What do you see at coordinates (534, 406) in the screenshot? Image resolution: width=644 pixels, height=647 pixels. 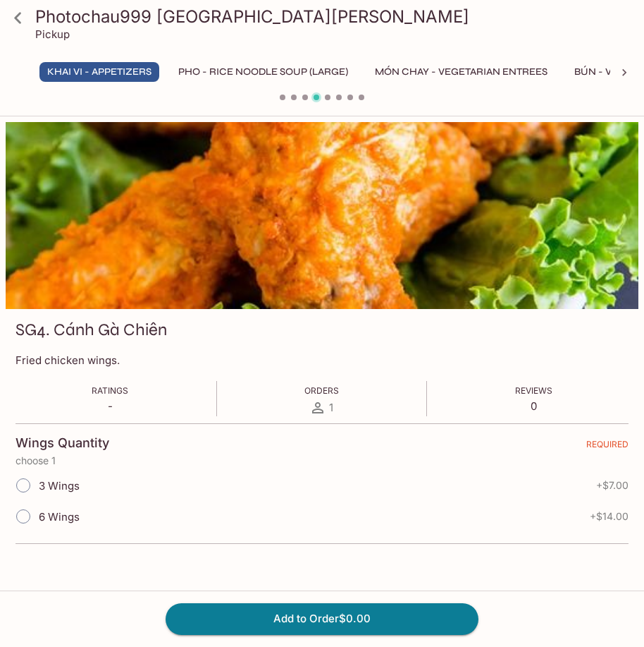 I see `p: 0` at bounding box center [534, 406].